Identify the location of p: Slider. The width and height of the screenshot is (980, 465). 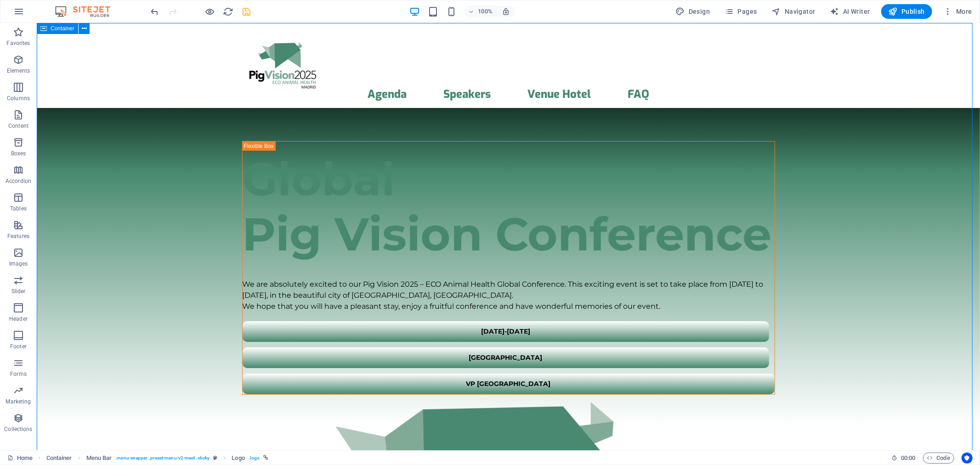
(18, 291).